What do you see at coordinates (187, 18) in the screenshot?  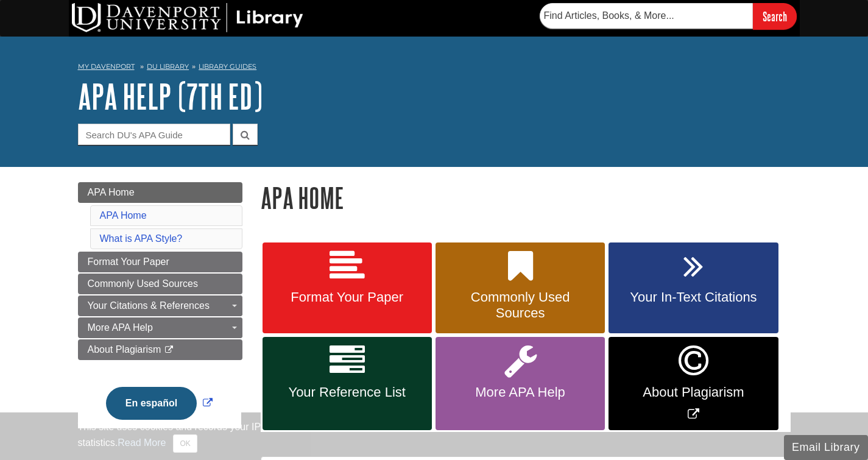 I see `img: DU Library` at bounding box center [187, 18].